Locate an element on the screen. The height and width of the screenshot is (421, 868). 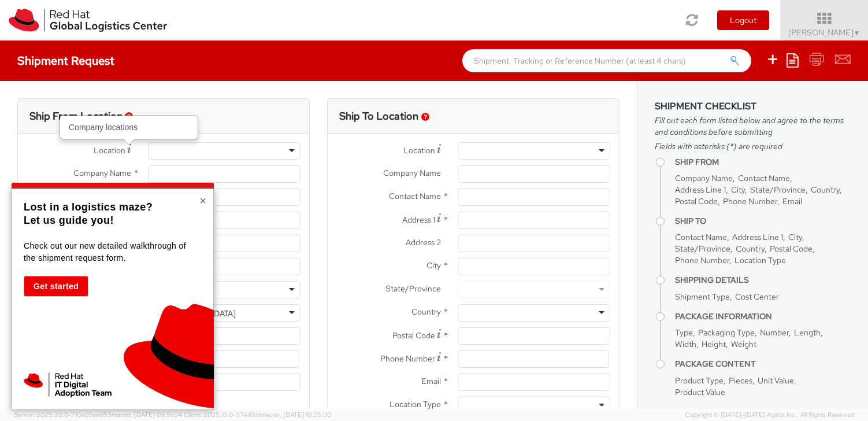
span: Width is located at coordinates (686, 344).